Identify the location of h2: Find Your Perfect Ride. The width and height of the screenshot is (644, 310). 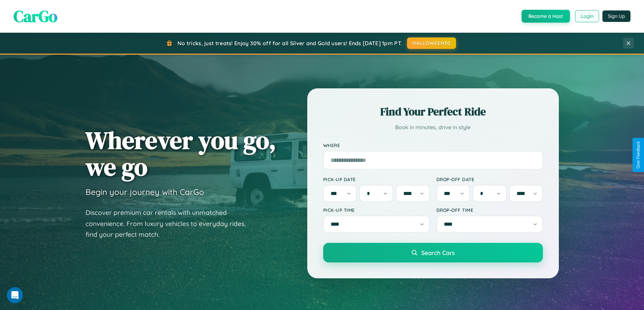
(433, 111).